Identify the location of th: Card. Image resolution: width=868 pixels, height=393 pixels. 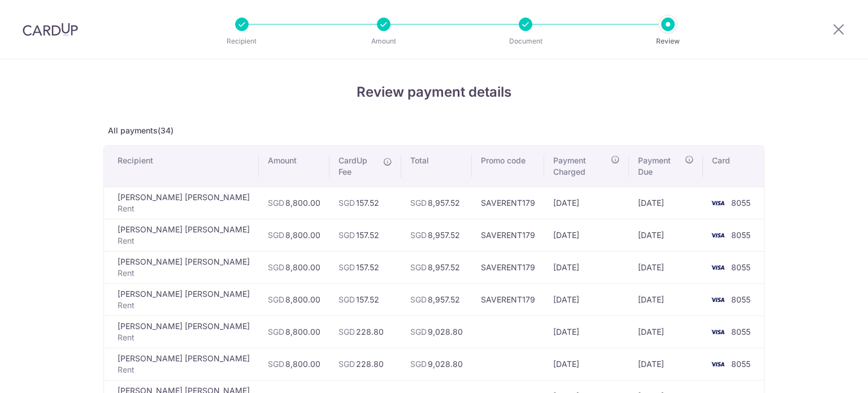
(734, 166).